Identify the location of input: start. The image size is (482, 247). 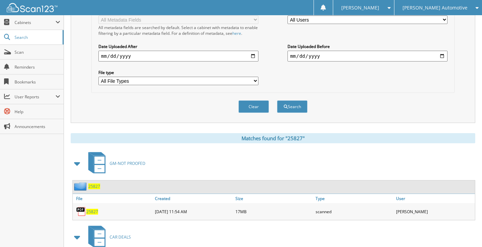
(179, 56).